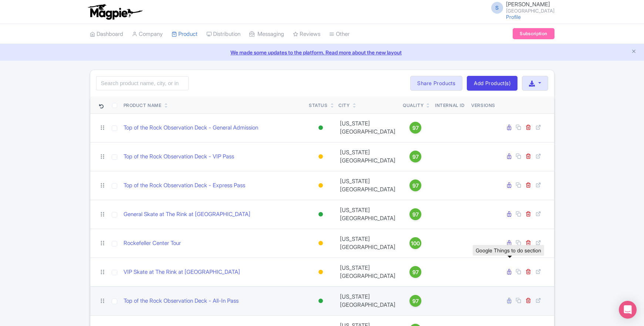 The height and width of the screenshot is (326, 644). What do you see at coordinates (339, 34) in the screenshot?
I see `a: Other` at bounding box center [339, 34].